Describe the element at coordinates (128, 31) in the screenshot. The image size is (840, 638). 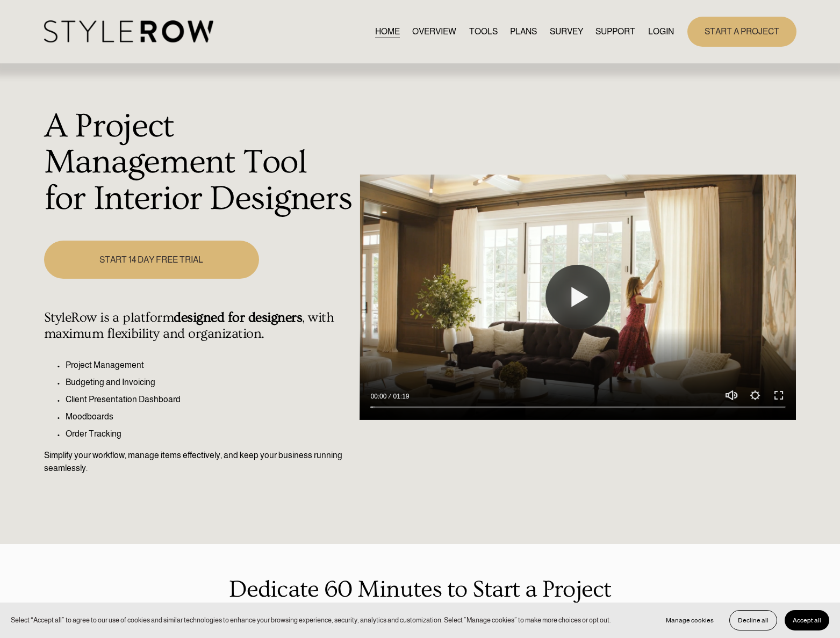
I see `img: StyleRow` at that location.